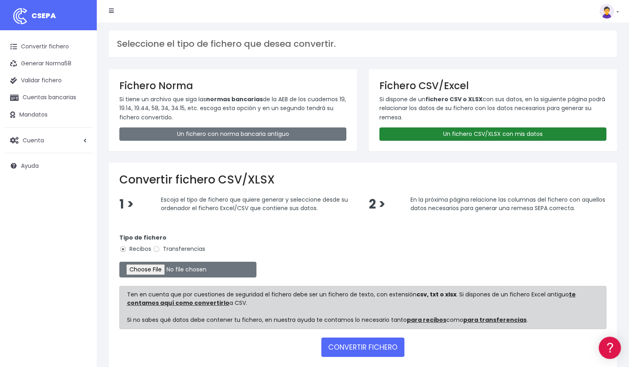 This screenshot has width=629, height=367. I want to click on h3: Fichero Norma, so click(233, 85).